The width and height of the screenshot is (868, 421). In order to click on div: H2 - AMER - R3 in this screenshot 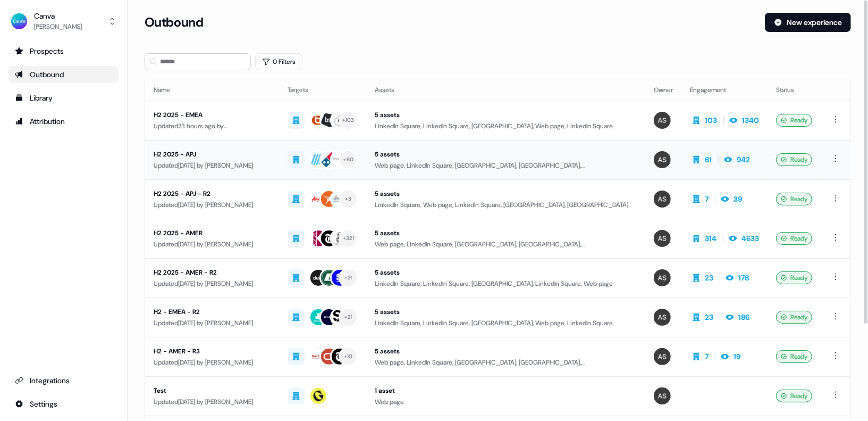, I will do `click(212, 351)`.